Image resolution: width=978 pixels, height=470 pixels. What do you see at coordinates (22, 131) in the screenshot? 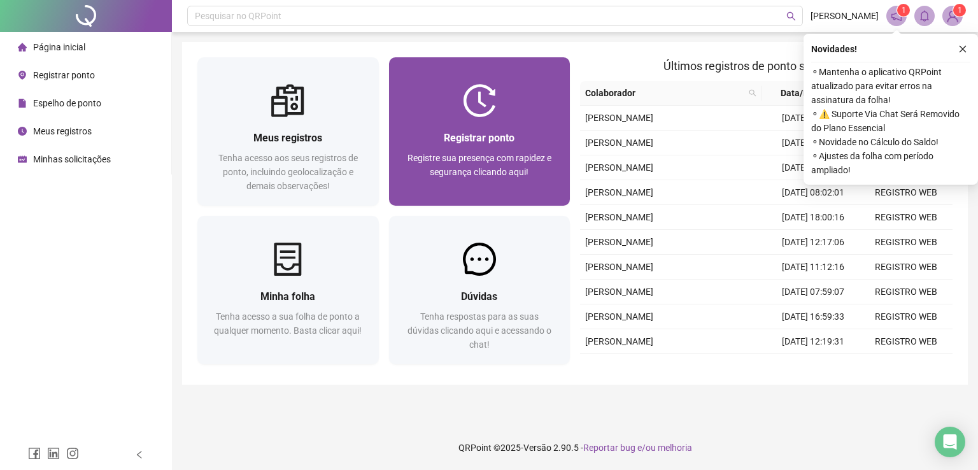
I see `span: clock-circle` at bounding box center [22, 131].